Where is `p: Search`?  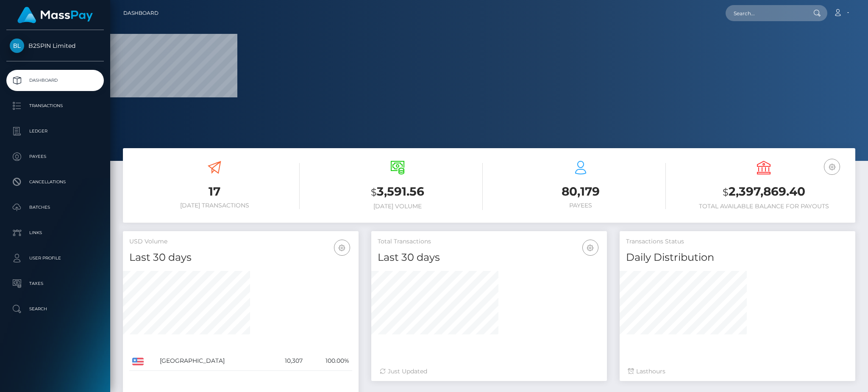
p: Search is located at coordinates (55, 309).